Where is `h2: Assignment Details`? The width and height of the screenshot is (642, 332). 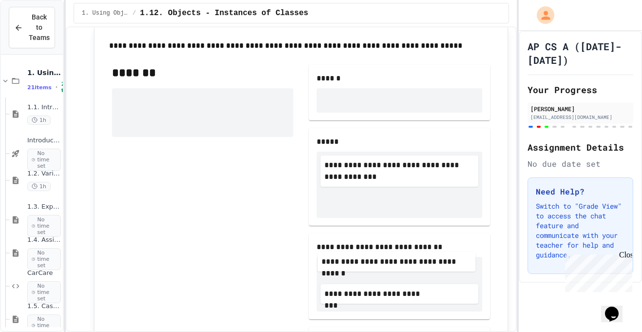
h2: Assignment Details is located at coordinates (581, 147).